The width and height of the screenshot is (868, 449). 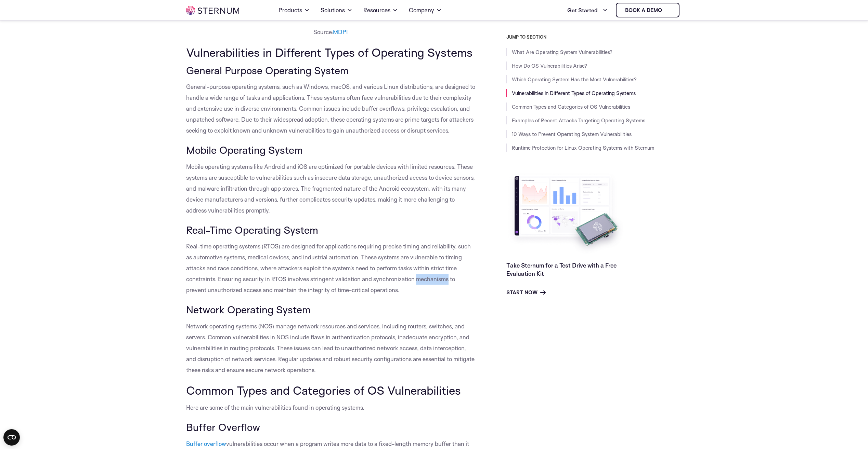 What do you see at coordinates (248, 310) in the screenshot?
I see `span: Network Operating System` at bounding box center [248, 310].